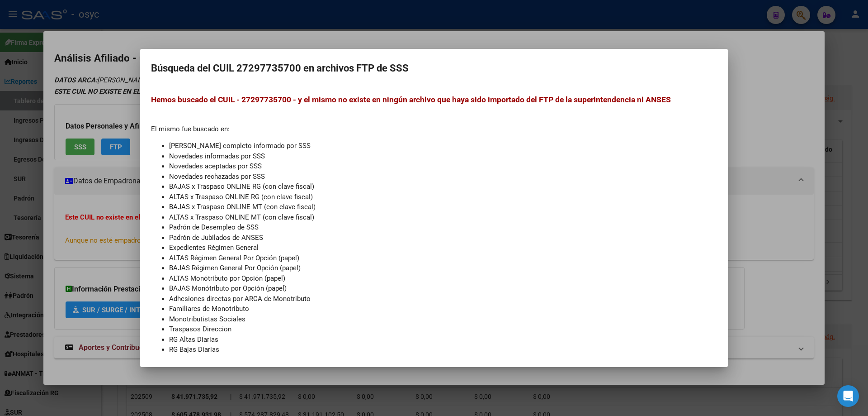 The width and height of the screenshot is (868, 416). Describe the element at coordinates (443, 227) in the screenshot. I see `li: Padrón de Desempleo de SSS` at that location.